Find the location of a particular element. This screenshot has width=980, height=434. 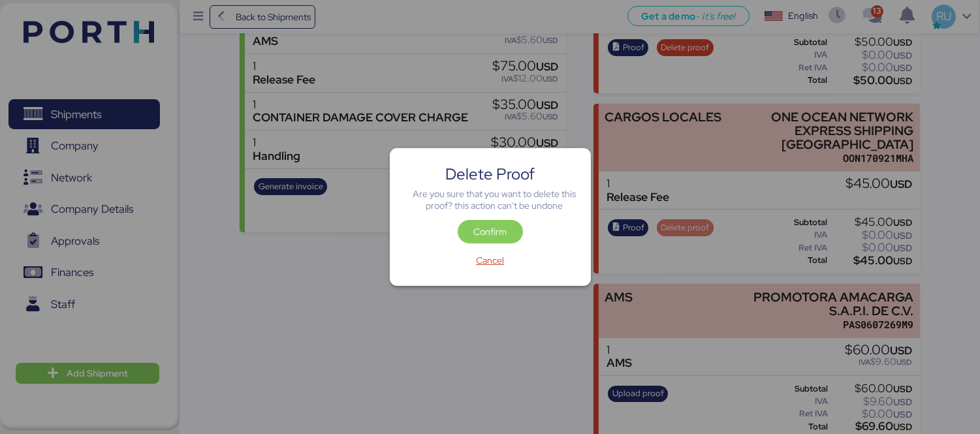

button: Cancel is located at coordinates (490, 260).